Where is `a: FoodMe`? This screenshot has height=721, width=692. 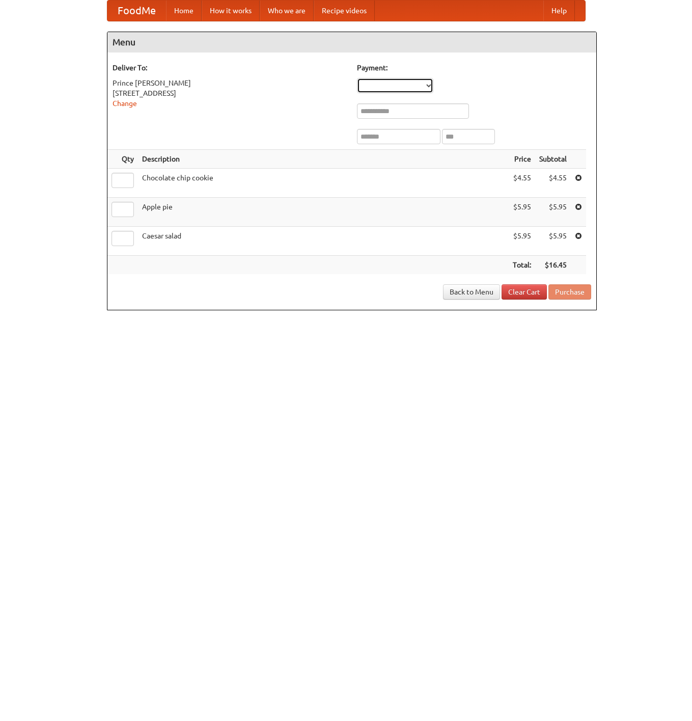
a: FoodMe is located at coordinates (137, 11).